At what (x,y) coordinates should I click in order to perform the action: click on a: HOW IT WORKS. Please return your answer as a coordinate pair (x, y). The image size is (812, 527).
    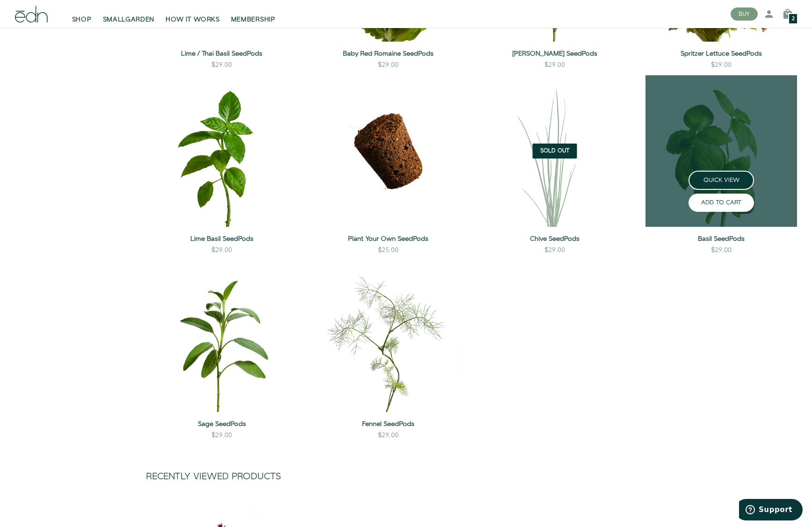
    Looking at the image, I should click on (192, 14).